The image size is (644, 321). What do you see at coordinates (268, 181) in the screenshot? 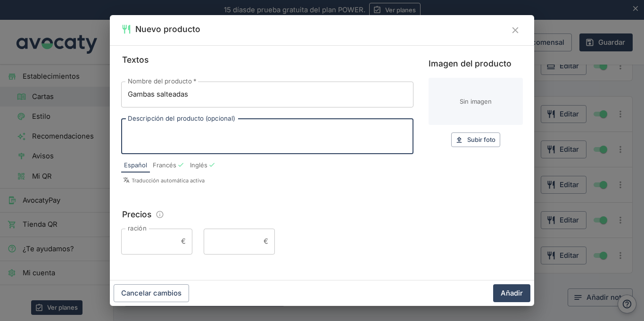
I see `p: Traducción automática activa` at bounding box center [268, 181].